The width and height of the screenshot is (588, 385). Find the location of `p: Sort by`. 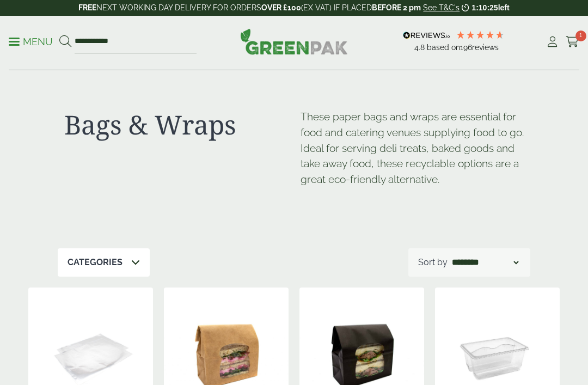

p: Sort by is located at coordinates (433, 262).